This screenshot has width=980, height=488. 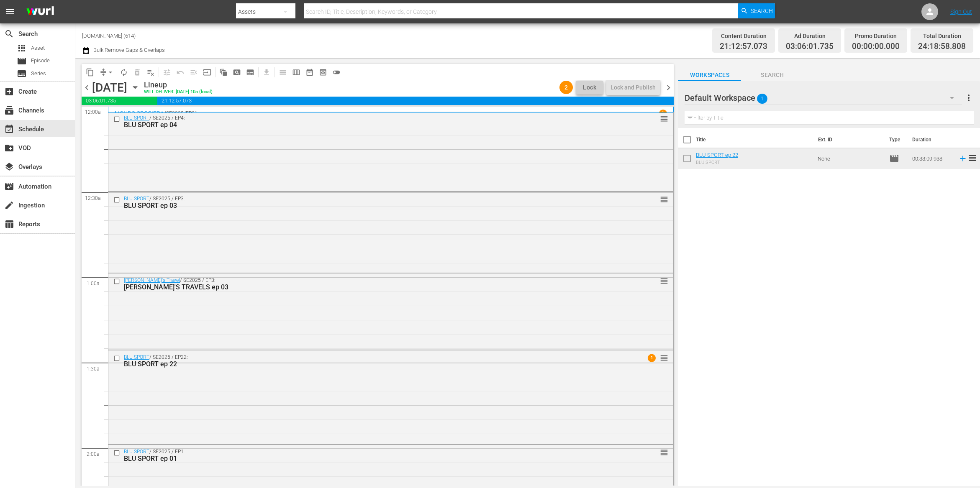 I want to click on span: auto_awesome_motion_outlined, so click(x=223, y=72).